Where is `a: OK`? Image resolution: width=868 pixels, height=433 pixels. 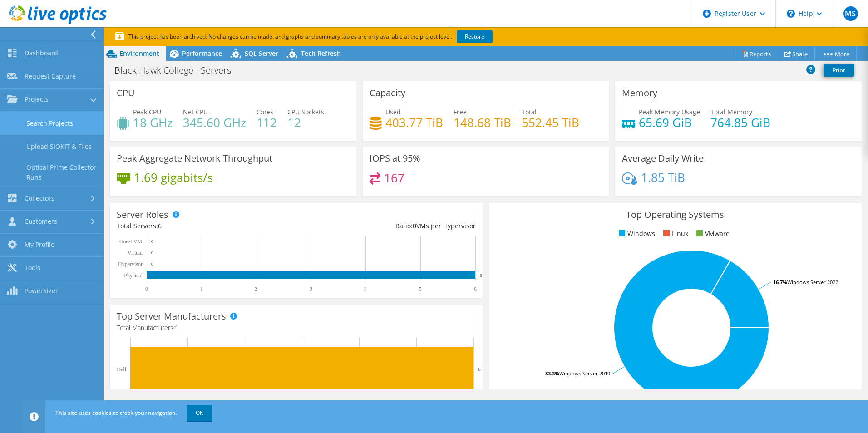
a: OK is located at coordinates (199, 413).